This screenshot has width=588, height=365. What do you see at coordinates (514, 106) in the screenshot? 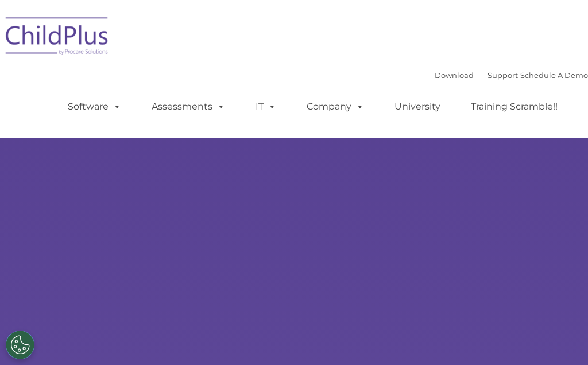
I see `a: Training Scramble!!` at bounding box center [514, 106].